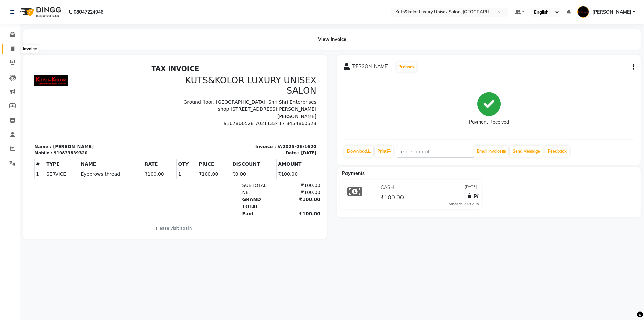  What do you see at coordinates (156, 102) in the screenshot?
I see `th: QTY` at bounding box center [156, 102].